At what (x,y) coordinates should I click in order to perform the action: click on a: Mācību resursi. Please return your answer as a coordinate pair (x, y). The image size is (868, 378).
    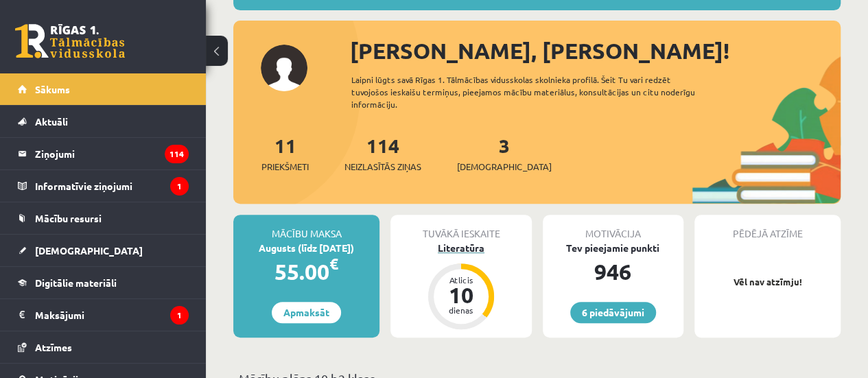
    Looking at the image, I should click on (103, 218).